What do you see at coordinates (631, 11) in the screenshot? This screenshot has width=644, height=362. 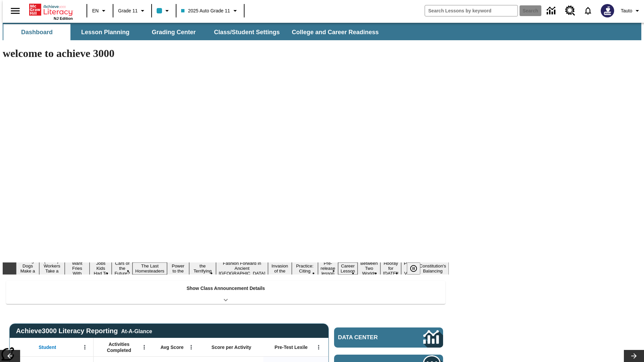 I see `button: Profile/Settings` at bounding box center [631, 11].